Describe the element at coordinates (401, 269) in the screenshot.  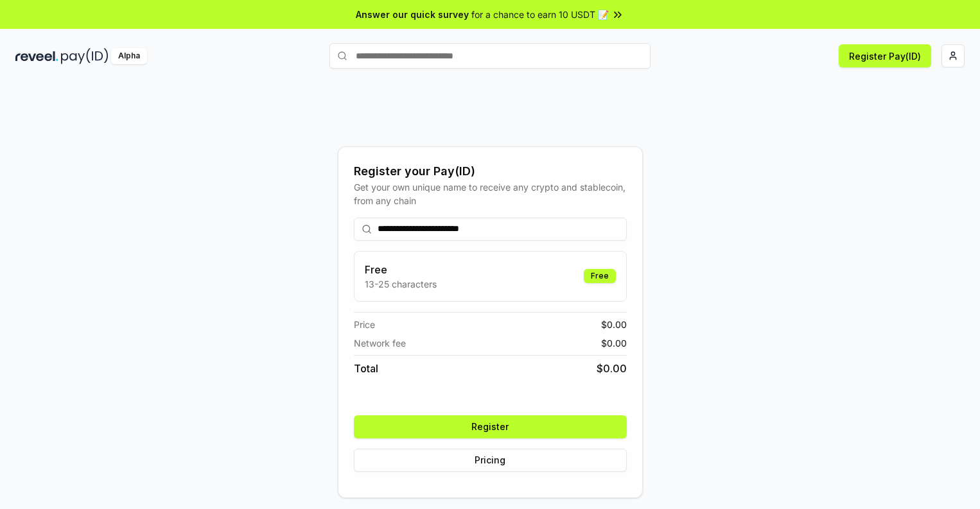
I see `h3: Free` at that location.